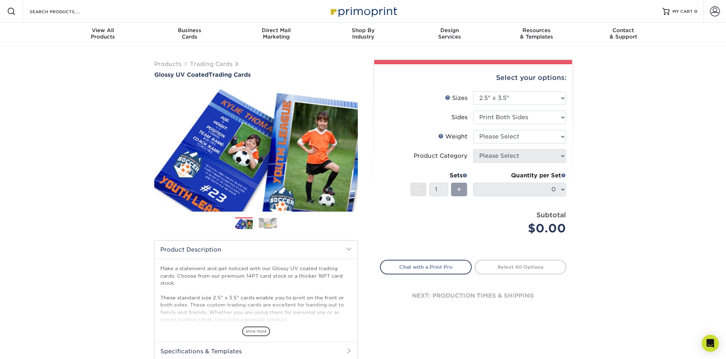  What do you see at coordinates (710, 343) in the screenshot?
I see `div: Open Intercom Messenger` at bounding box center [710, 343].